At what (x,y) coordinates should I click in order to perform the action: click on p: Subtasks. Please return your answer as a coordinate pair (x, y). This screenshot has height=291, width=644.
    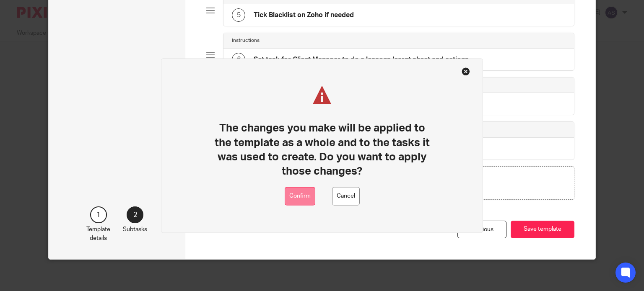
    Looking at the image, I should click on (135, 230).